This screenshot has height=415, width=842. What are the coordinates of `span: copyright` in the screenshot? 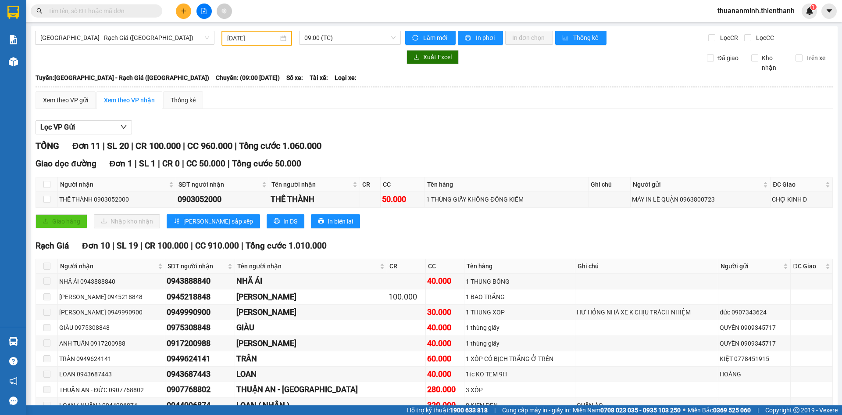 It's located at (797, 410).